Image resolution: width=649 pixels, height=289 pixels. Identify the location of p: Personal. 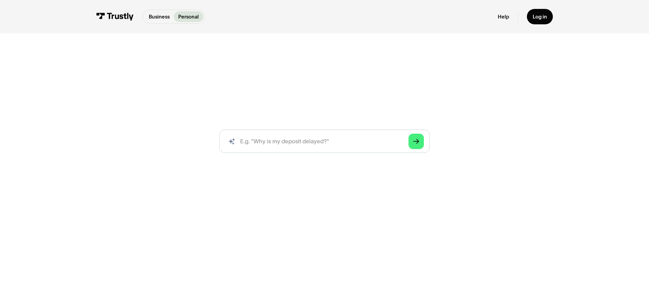
(189, 17).